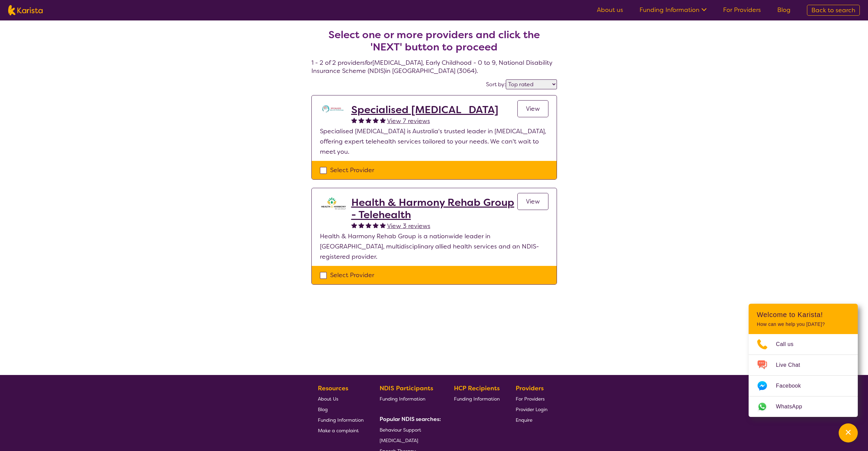  Describe the element at coordinates (334, 203) in the screenshot. I see `img: ztak9tblhgtrn1fit8ap.png` at that location.